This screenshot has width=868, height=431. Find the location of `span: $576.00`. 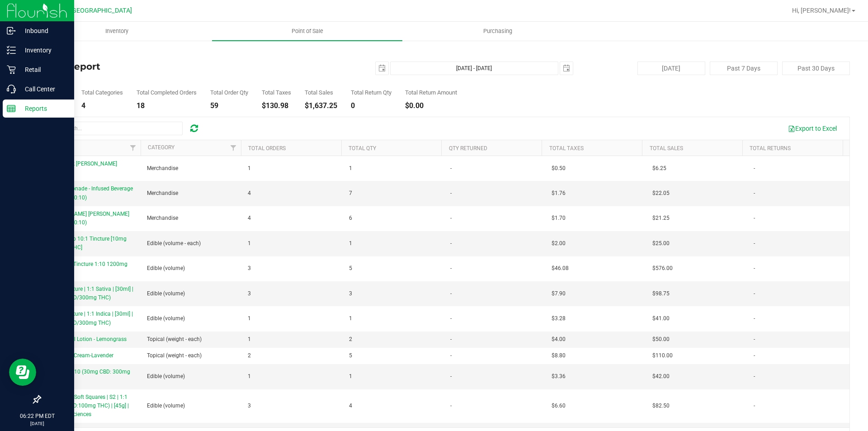

span: $576.00 is located at coordinates (663, 269).